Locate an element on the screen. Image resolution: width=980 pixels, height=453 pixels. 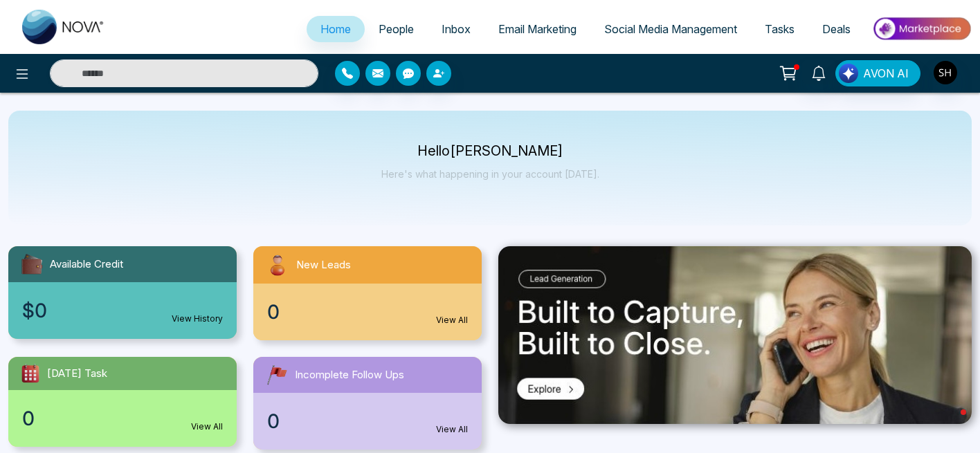
img: availableCredit.svg is located at coordinates (32, 264).